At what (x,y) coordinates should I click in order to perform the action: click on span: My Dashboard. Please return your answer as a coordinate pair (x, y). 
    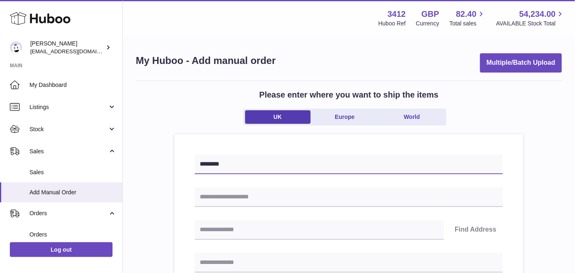
    Looking at the image, I should click on (73, 85).